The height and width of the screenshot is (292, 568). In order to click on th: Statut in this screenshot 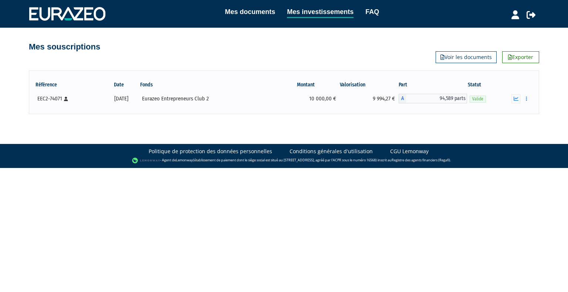, I will do `click(487, 85)`.